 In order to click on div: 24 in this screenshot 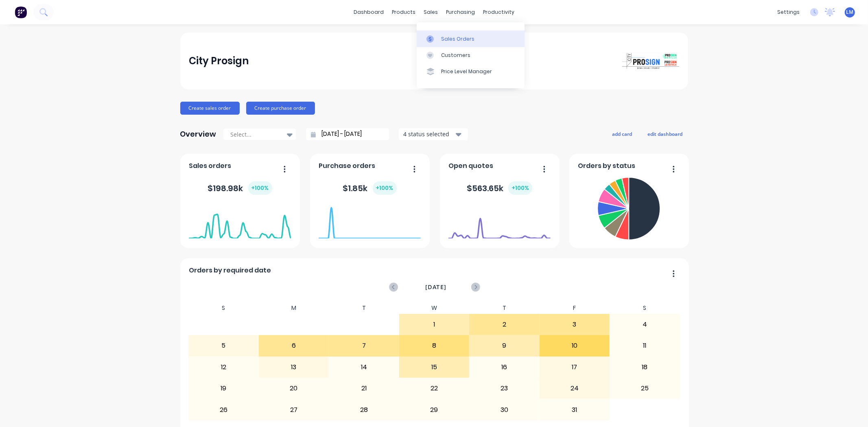, I will do `click(575, 388)`.